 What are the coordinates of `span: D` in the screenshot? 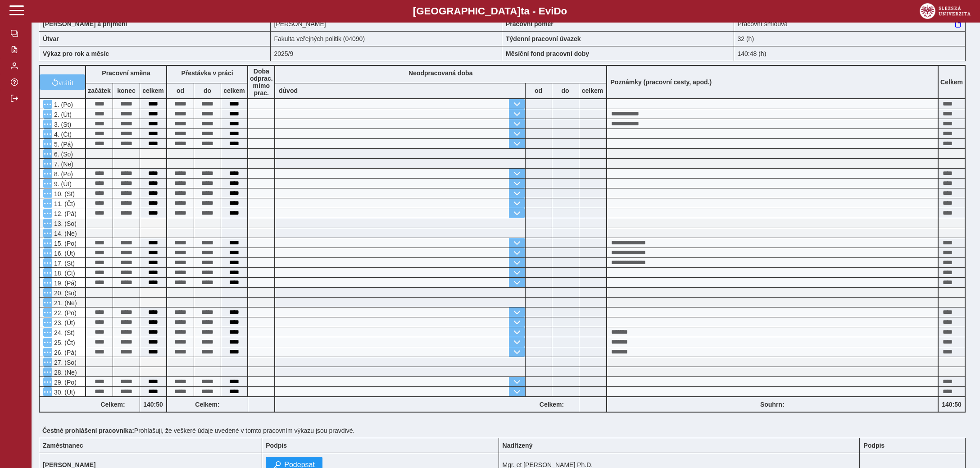 It's located at (557, 11).